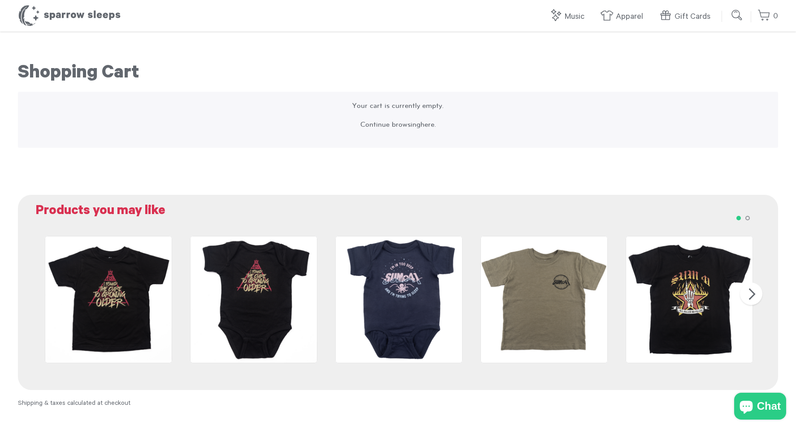  I want to click on a: 0, so click(768, 16).